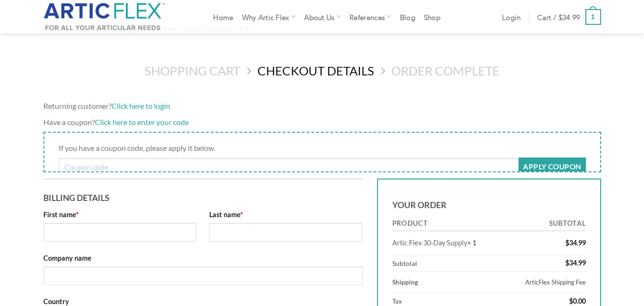 The width and height of the screenshot is (644, 306). What do you see at coordinates (489, 203) in the screenshot?
I see `h3: Your order` at bounding box center [489, 203].